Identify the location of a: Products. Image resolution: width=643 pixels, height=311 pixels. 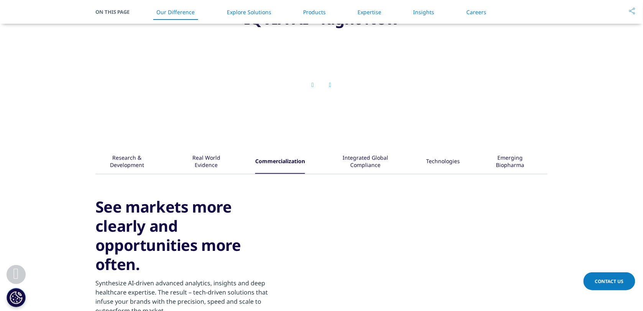
(314, 12).